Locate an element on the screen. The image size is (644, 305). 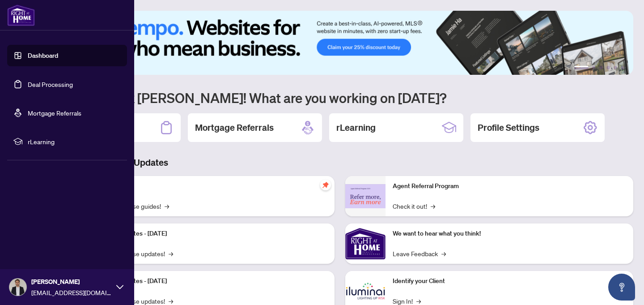
button: 6 is located at coordinates (622, 67).